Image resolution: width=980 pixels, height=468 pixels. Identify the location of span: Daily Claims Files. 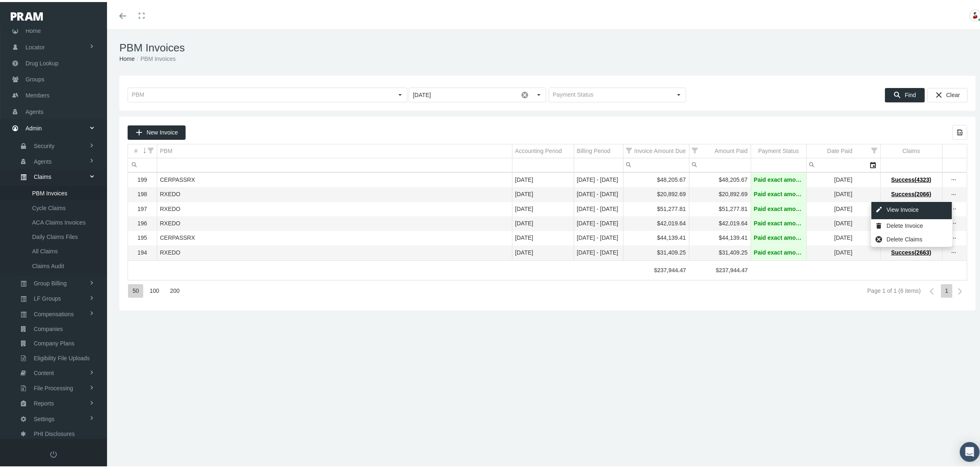
(55, 235).